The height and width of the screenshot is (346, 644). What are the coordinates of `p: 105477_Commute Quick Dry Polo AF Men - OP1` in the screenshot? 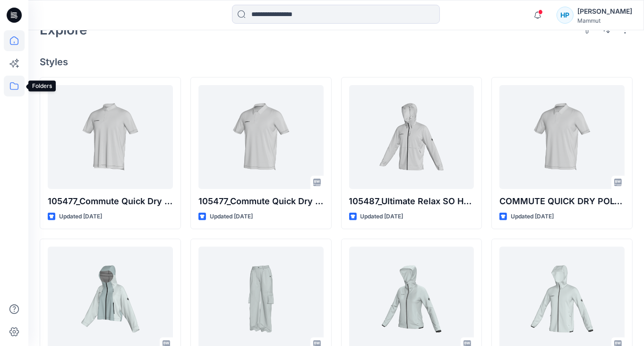 It's located at (261, 201).